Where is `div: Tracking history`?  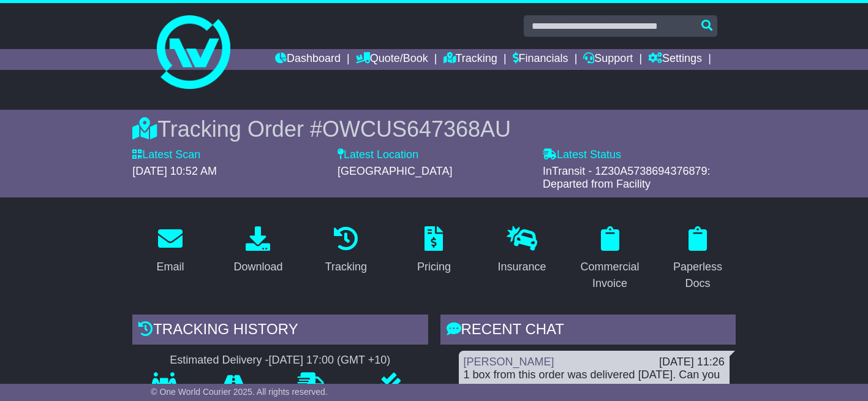 div: Tracking history is located at coordinates (280, 331).